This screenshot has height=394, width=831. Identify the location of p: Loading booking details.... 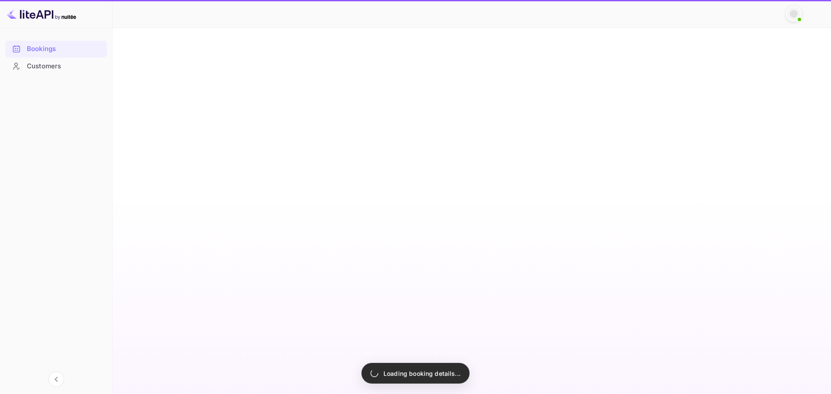
(422, 374).